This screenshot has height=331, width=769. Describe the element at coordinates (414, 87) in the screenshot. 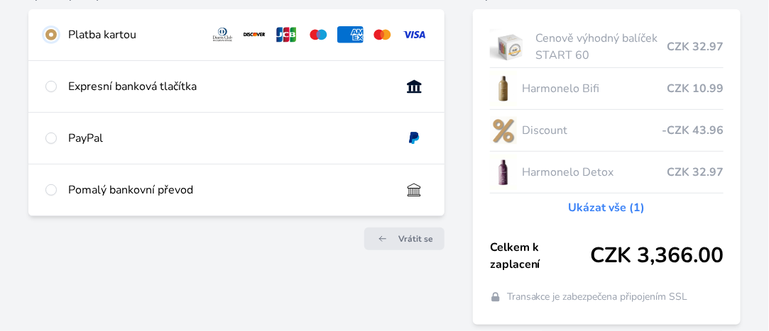

I see `img: onlineBanking_CZ.svg` at that location.